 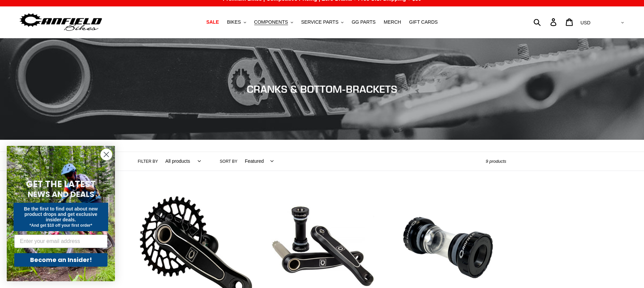 I want to click on span: Be the first to find out about new product drops and get exclusive insider deals., so click(x=61, y=214).